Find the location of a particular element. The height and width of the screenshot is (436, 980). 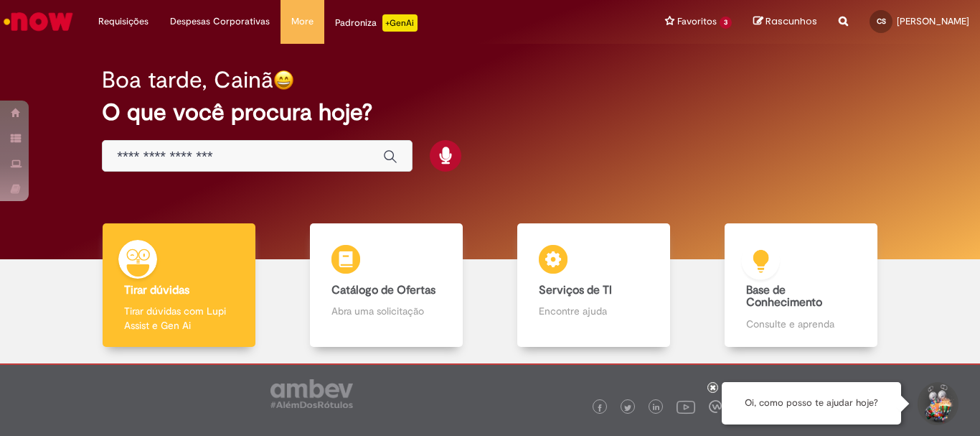

h2: O que você procura hoje? is located at coordinates (490, 112).